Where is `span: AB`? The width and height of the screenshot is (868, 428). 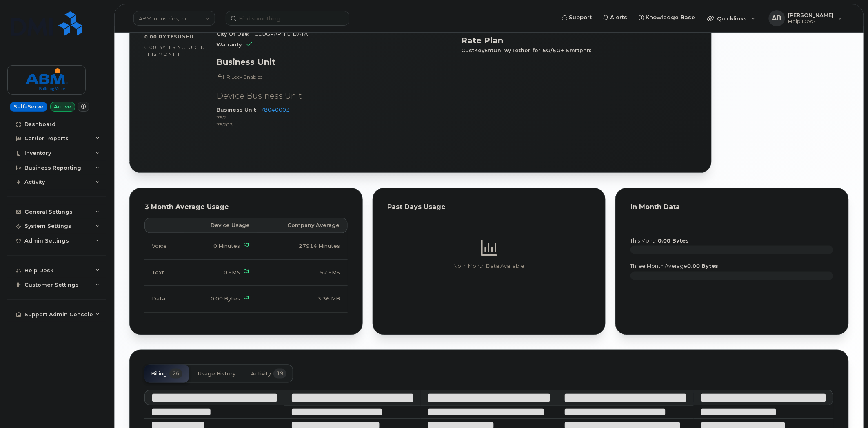 span: AB is located at coordinates (777, 18).